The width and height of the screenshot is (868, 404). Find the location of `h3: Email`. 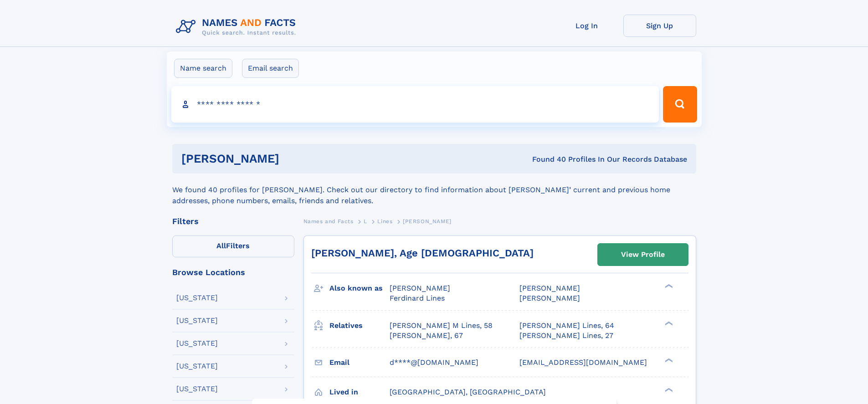

h3: Email is located at coordinates (360, 363).